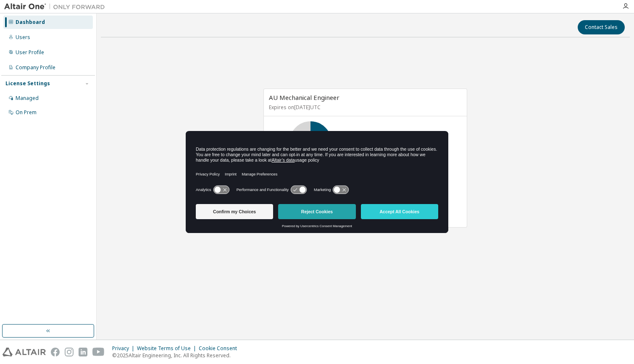 The width and height of the screenshot is (634, 364). I want to click on button: Contact Sales, so click(601, 27).